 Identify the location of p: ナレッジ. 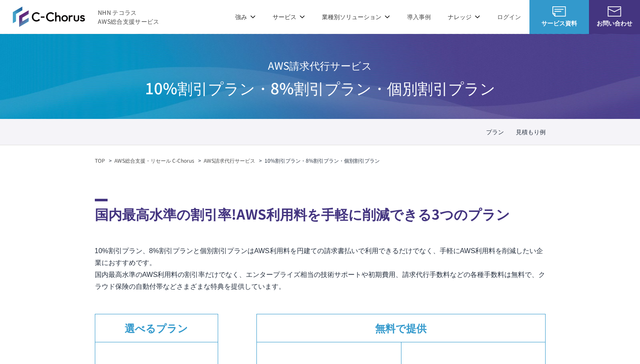
(464, 17).